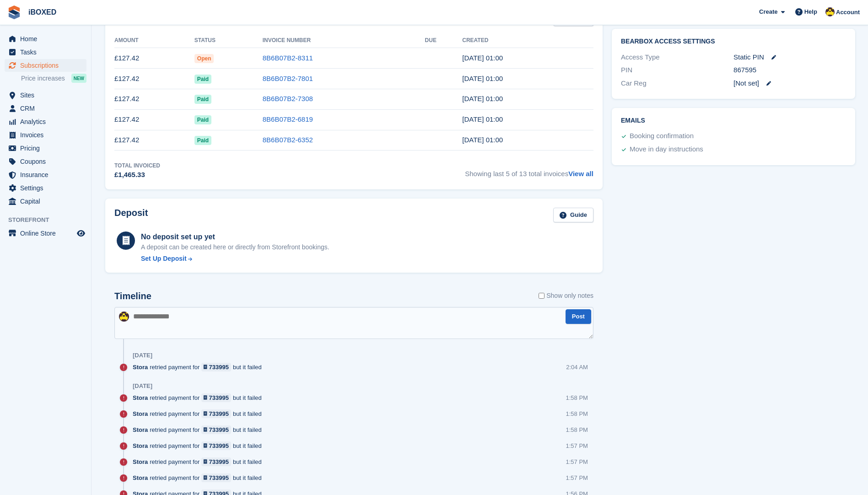  Describe the element at coordinates (790, 57) in the screenshot. I see `div: Static PIN` at that location.